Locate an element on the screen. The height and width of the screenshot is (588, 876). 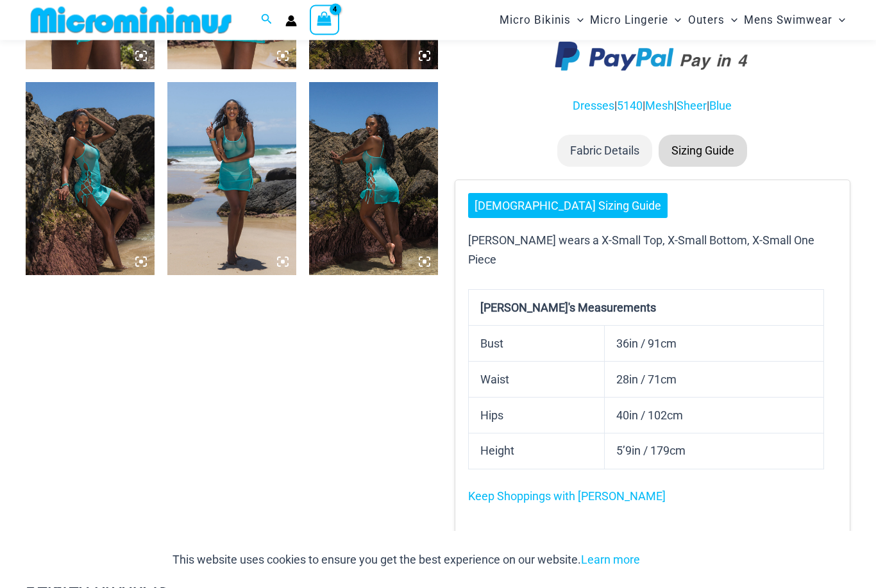
a: Search icon link is located at coordinates (267, 20).